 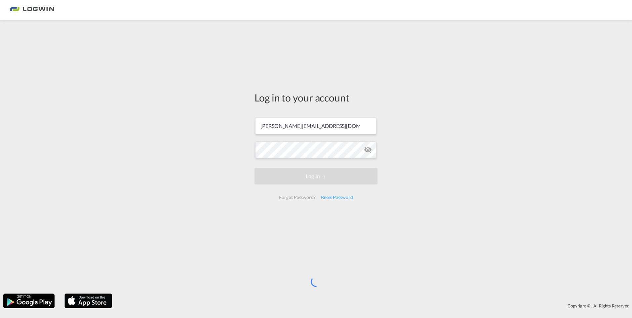 I want to click on div: Log in to your account, so click(x=316, y=98).